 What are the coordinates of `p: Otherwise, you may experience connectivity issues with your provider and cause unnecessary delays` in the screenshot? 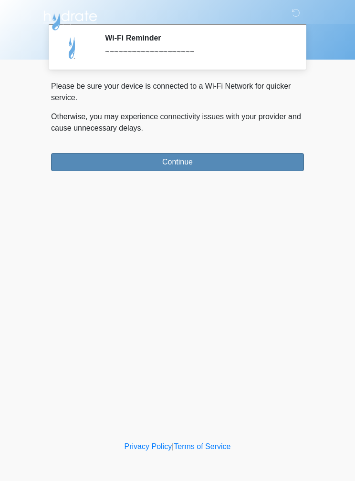 It's located at (177, 123).